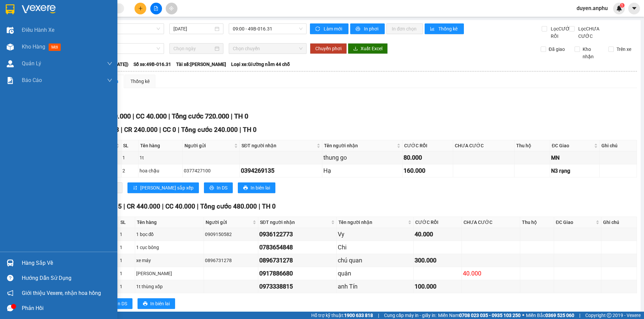  I want to click on button: caret-down, so click(634, 8).